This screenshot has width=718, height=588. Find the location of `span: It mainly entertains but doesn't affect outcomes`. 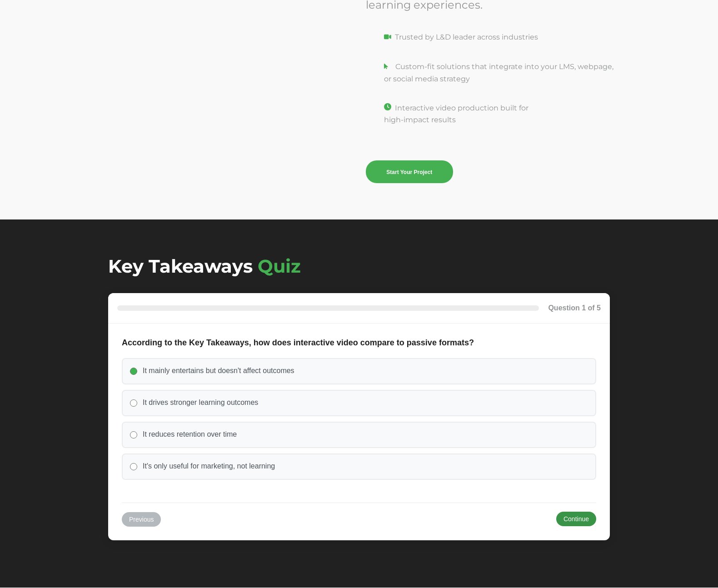

span: It mainly entertains but doesn't affect outcomes is located at coordinates (219, 370).